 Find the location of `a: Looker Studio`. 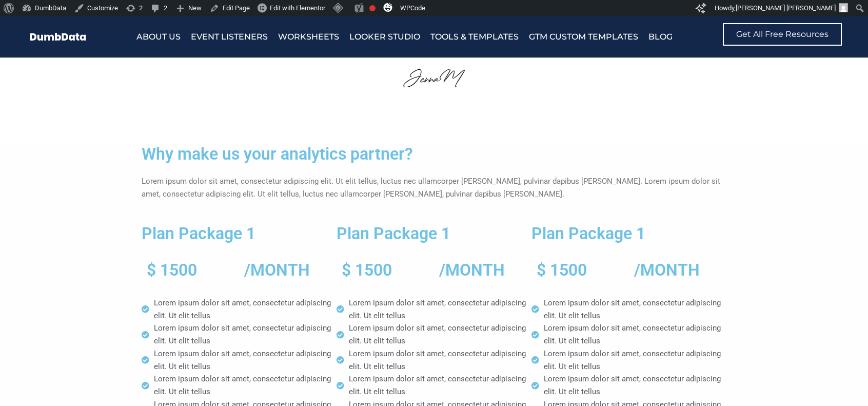

a: Looker Studio is located at coordinates (384, 37).